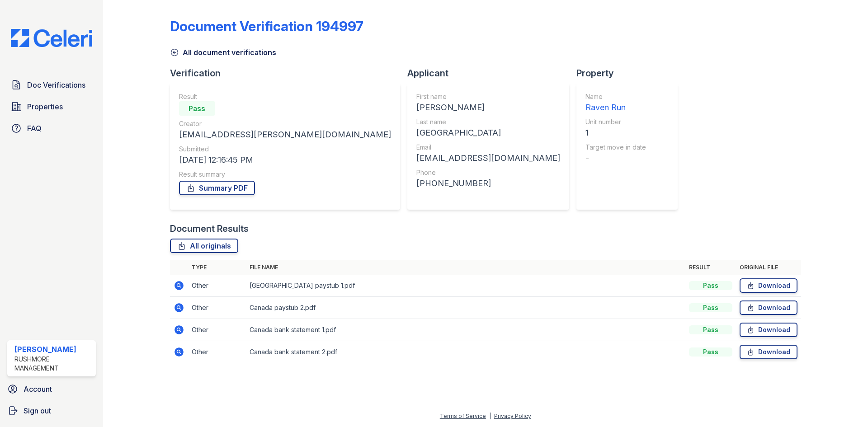 The height and width of the screenshot is (427, 868). What do you see at coordinates (52, 38) in the screenshot?
I see `img: CE_Logo_Blue-a8612792a0a2168367f1c8372b55b34899dd931a85d93a1a3d3e32e68fde9ad4.png` at bounding box center [52, 38].